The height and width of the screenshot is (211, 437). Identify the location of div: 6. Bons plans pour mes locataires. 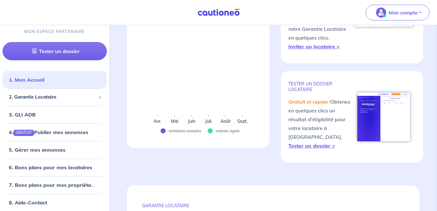
(55, 168).